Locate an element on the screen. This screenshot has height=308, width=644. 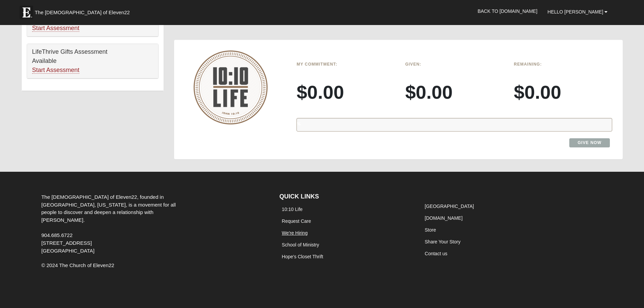
a: Hope's Closet Thrift is located at coordinates (303, 257).